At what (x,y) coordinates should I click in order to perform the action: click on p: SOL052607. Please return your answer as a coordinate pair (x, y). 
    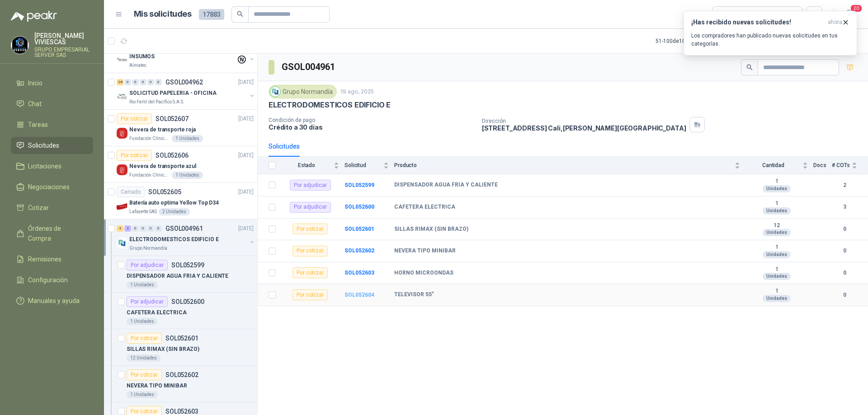
    Looking at the image, I should click on (172, 119).